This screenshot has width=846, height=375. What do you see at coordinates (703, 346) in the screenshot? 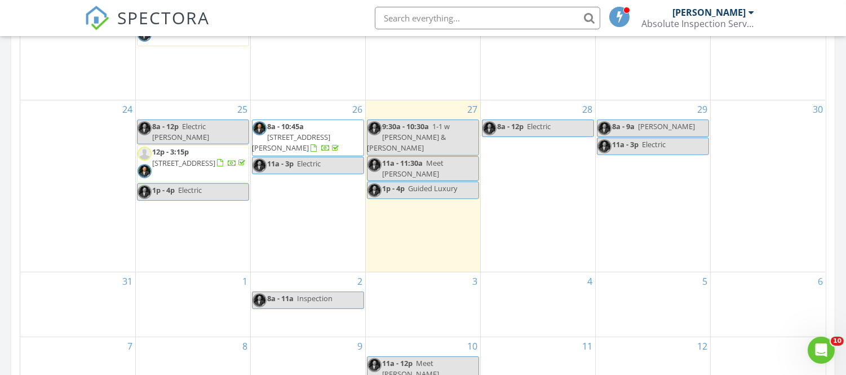
I see `a: Go to September 12, 2025` at bounding box center [703, 346].